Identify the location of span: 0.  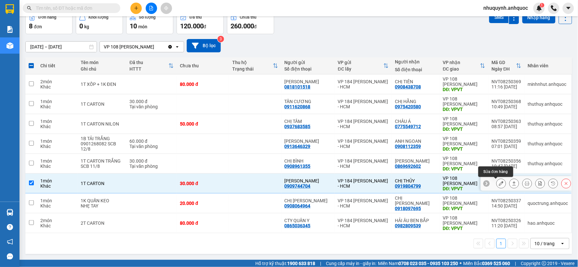
(81, 26).